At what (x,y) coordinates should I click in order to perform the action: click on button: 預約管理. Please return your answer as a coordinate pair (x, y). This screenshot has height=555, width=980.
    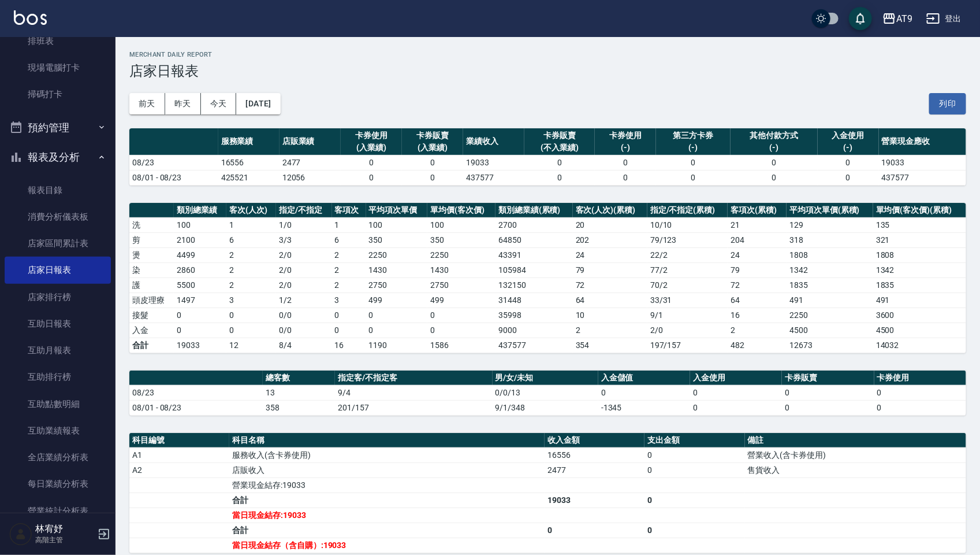
    Looking at the image, I should click on (58, 128).